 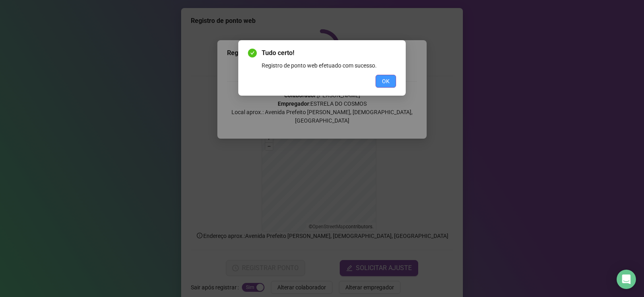 I want to click on span: Tudo certo!, so click(x=329, y=53).